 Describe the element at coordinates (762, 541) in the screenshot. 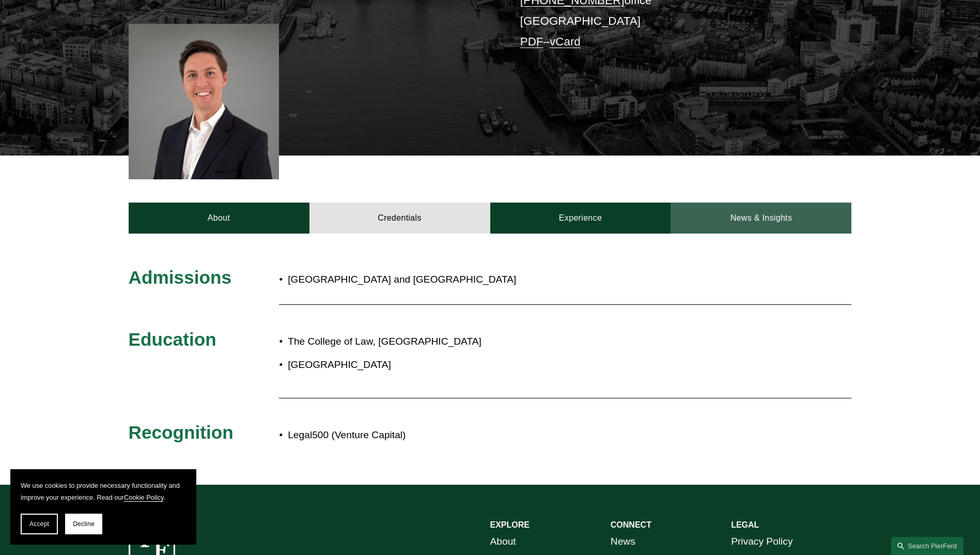

I see `a: Privacy Policy` at that location.